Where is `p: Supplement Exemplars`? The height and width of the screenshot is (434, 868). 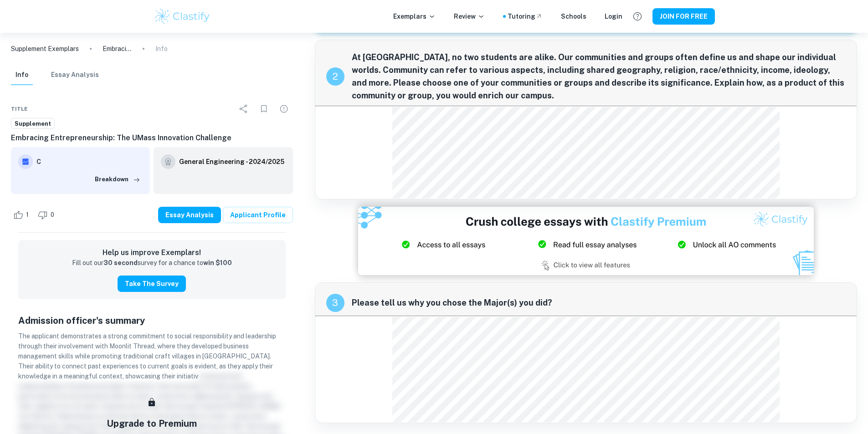 p: Supplement Exemplars is located at coordinates (45, 48).